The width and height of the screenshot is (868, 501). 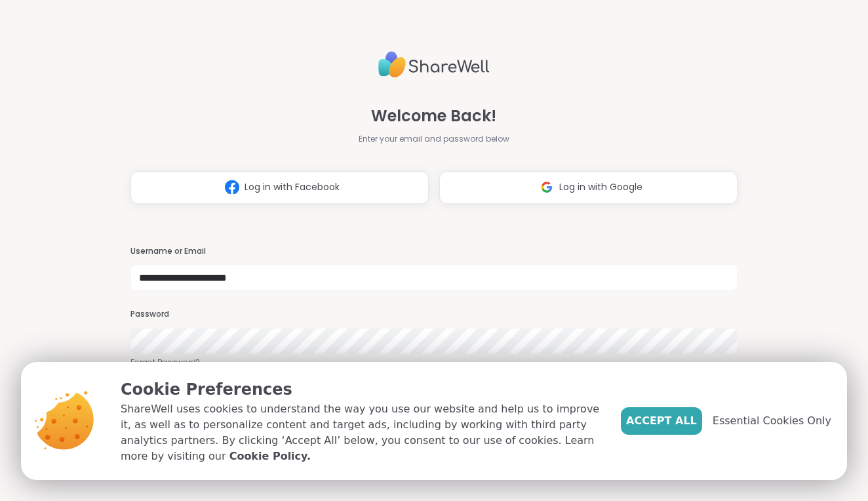 What do you see at coordinates (279, 187) in the screenshot?
I see `button: Log in with Facebook` at bounding box center [279, 187].